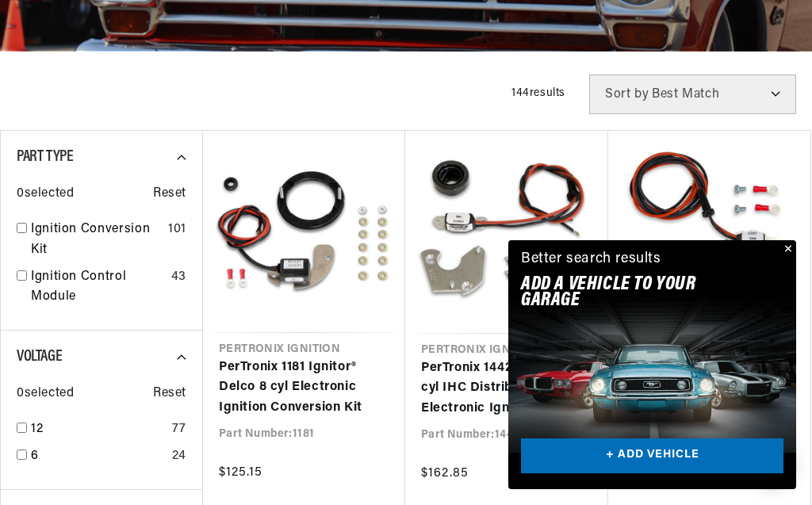 This screenshot has height=505, width=812. What do you see at coordinates (98, 457) in the screenshot?
I see `a: 6` at bounding box center [98, 457].